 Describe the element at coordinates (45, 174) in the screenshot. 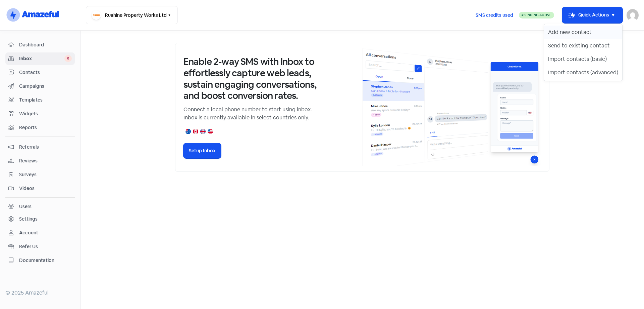

I see `span: Surveys` at that location.